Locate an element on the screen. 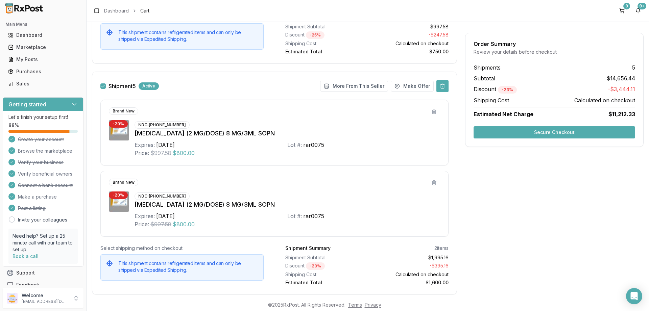 This screenshot has width=649, height=311. div: Shipment Subtotal is located at coordinates (325, 27).